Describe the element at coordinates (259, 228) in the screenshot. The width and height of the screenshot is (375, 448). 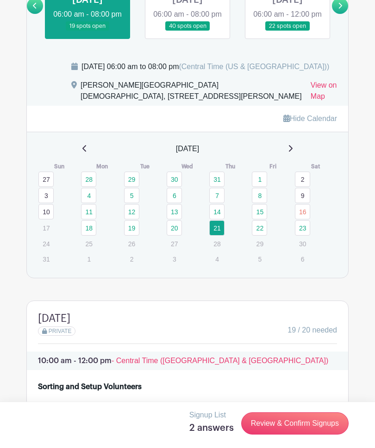
I see `a: 22` at that location.